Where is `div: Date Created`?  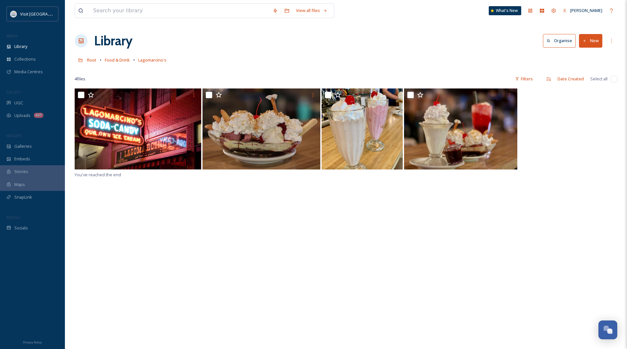 div: Date Created is located at coordinates (570, 79).